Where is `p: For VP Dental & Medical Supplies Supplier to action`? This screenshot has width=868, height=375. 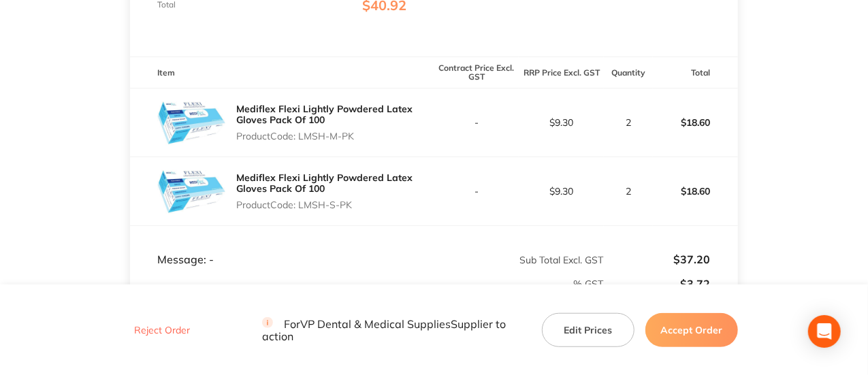
p: For VP Dental & Medical Supplies Supplier to action is located at coordinates (393, 329).